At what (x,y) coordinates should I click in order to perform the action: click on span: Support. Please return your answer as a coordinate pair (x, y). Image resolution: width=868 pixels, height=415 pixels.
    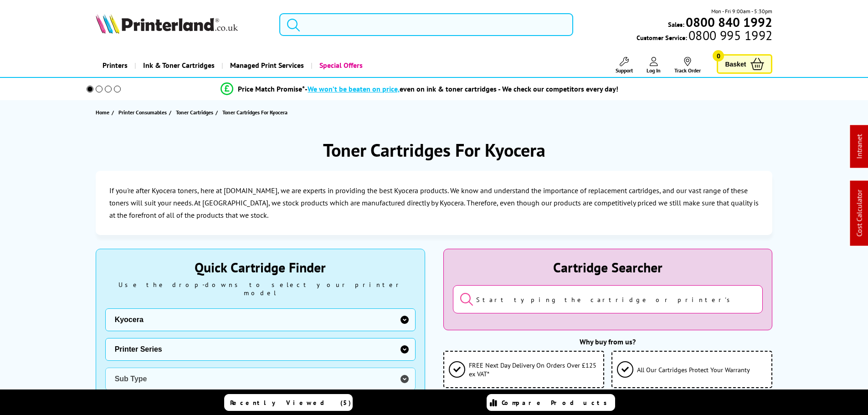
    Looking at the image, I should click on (624, 70).